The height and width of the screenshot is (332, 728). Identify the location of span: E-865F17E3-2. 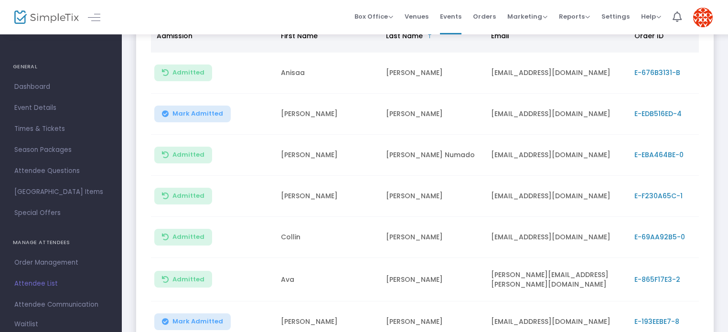
(657, 279).